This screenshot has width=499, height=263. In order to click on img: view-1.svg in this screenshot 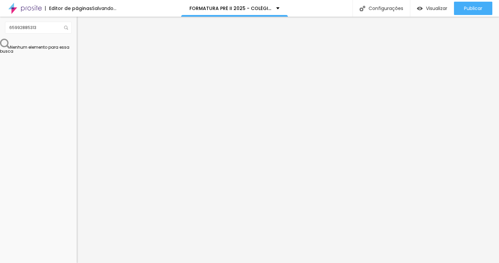, I will do `click(419, 8)`.